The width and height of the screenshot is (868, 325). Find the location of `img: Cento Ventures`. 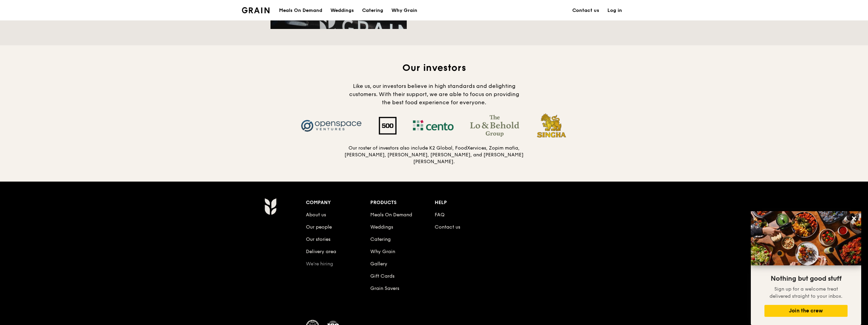

img: Cento Ventures is located at coordinates (433, 126).